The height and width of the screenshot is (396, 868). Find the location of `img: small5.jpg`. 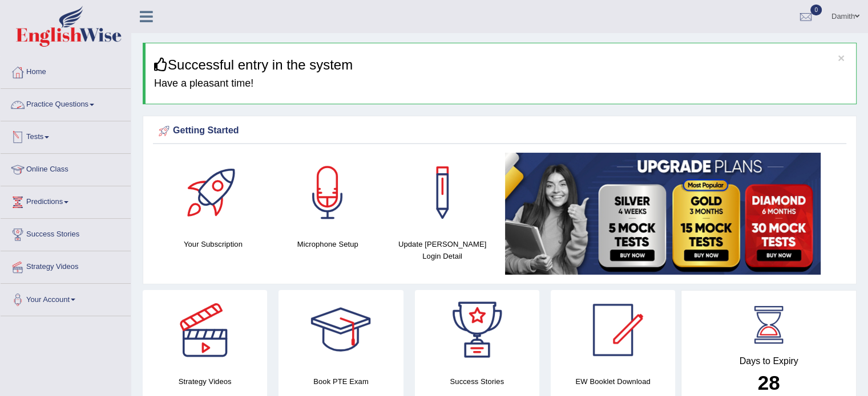

img: small5.jpg is located at coordinates (662, 214).